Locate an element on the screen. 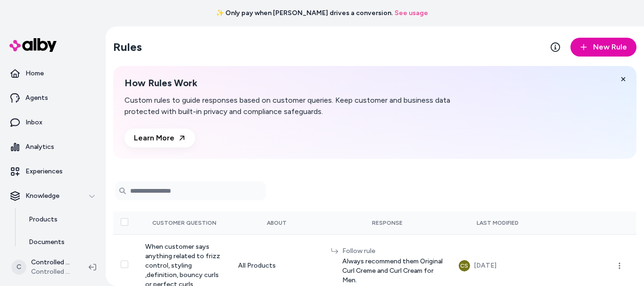  p: Products is located at coordinates (43, 220).